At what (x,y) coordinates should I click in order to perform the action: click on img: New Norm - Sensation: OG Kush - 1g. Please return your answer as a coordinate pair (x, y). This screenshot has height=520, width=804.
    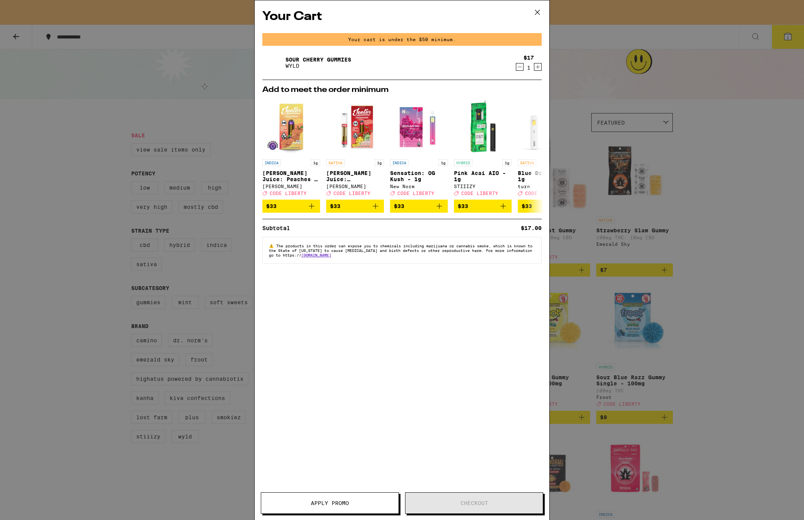
    Looking at the image, I should click on (419, 126).